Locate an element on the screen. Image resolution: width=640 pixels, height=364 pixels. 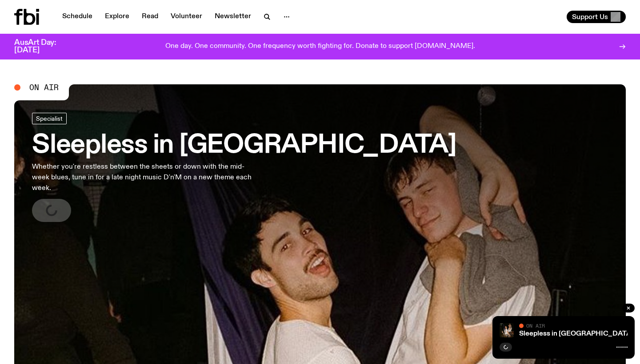
a: Marcus Whale is on the left, bent to his knees and arching back with a gleeful look his face He i... is located at coordinates (506, 330).